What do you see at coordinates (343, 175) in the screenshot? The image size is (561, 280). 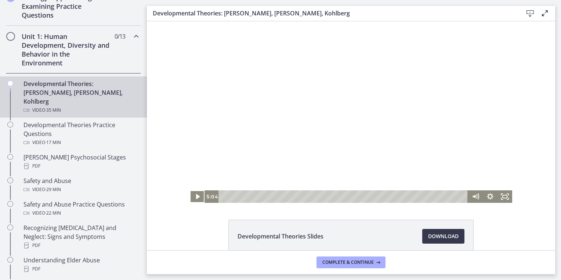 I see `button: Show settings menu` at bounding box center [343, 175].